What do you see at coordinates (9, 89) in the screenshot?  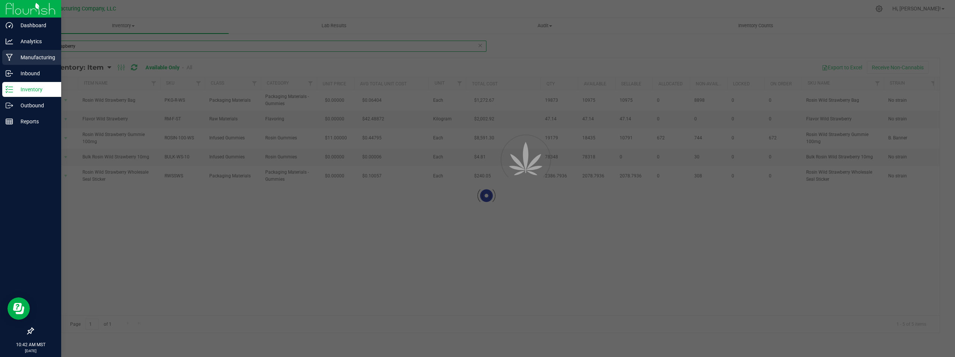 I see `inline-svg: Inventory` at bounding box center [9, 89].